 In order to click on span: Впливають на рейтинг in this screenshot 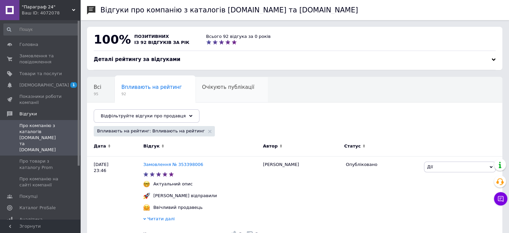, I will do `click(152, 87)`.